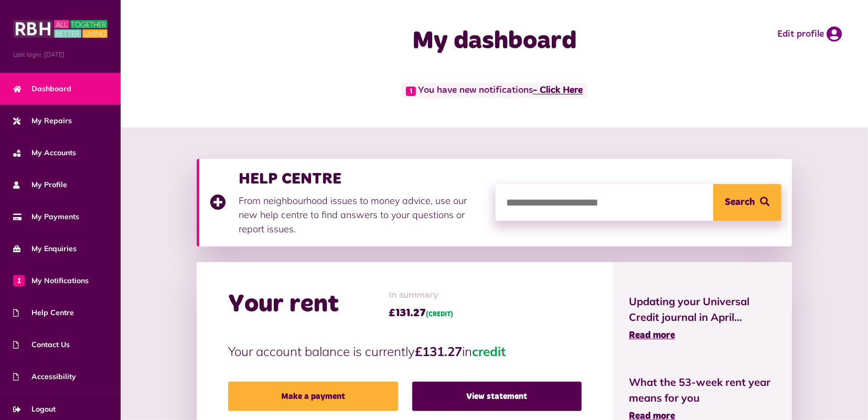  I want to click on span: £131.27, so click(420, 313).